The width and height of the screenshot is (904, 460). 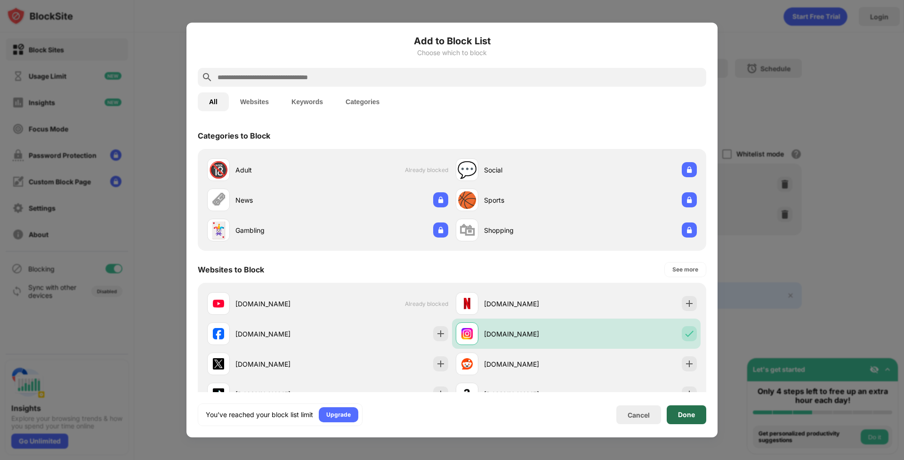 I want to click on div: Gambling, so click(x=282, y=230).